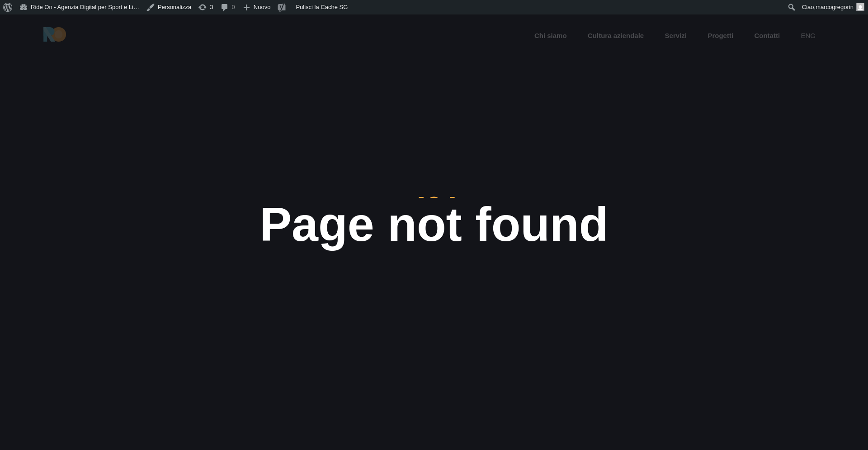  What do you see at coordinates (616, 36) in the screenshot?
I see `a: Cultura aziendale` at bounding box center [616, 36].